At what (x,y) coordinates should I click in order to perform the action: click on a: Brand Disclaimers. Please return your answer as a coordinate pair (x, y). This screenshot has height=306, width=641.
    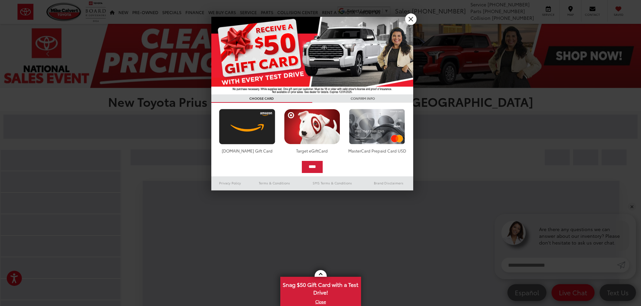
    Looking at the image, I should click on (388, 183).